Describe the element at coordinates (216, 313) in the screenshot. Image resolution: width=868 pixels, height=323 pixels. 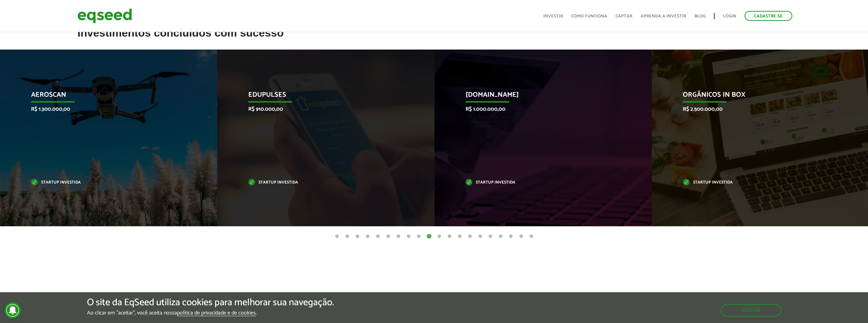
I see `a: política de privacidade e de cookies` at that location.